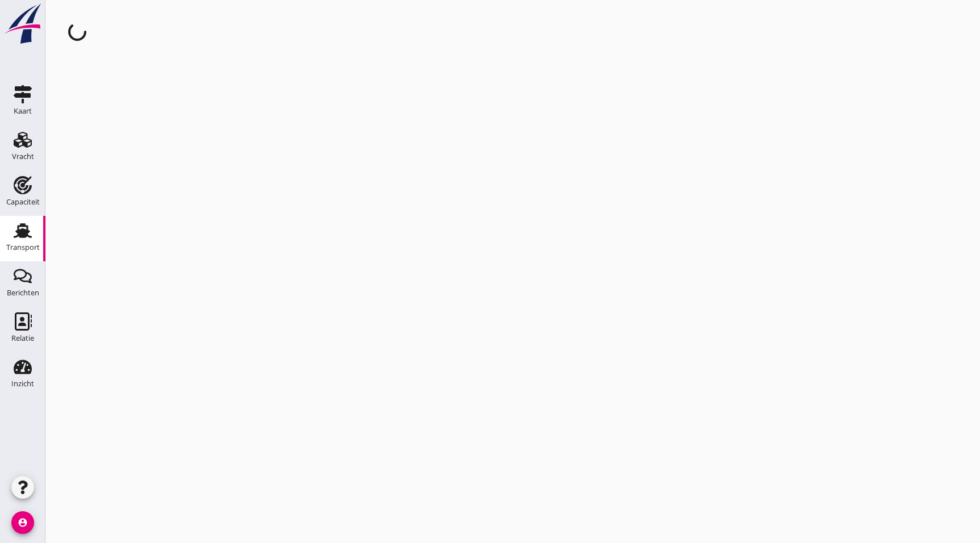 Image resolution: width=980 pixels, height=543 pixels. What do you see at coordinates (23, 293) in the screenshot?
I see `div: Berichten` at bounding box center [23, 293].